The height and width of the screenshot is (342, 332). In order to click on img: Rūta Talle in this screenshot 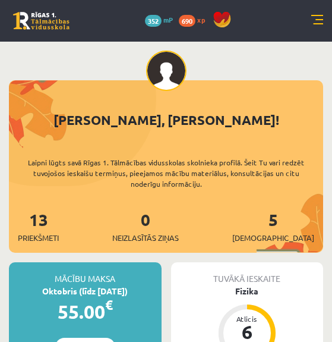, I will do `click(166, 71)`.